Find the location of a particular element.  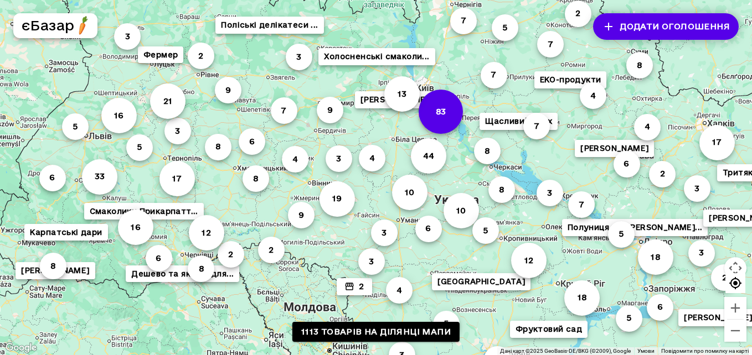

button: 21 is located at coordinates (168, 101).